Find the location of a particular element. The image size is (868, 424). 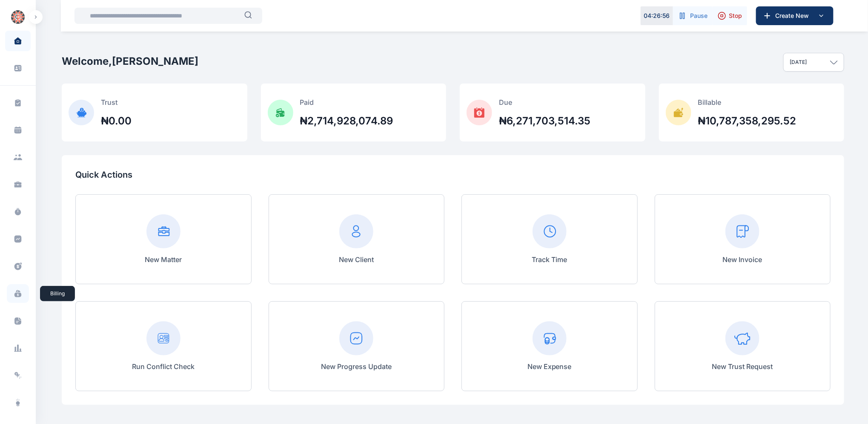

p: New Matter is located at coordinates (163, 260).